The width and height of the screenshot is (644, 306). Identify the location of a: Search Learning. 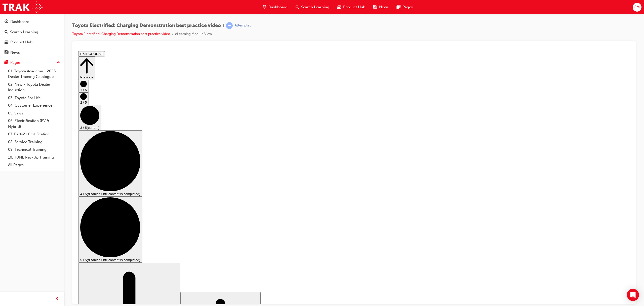
(32, 32).